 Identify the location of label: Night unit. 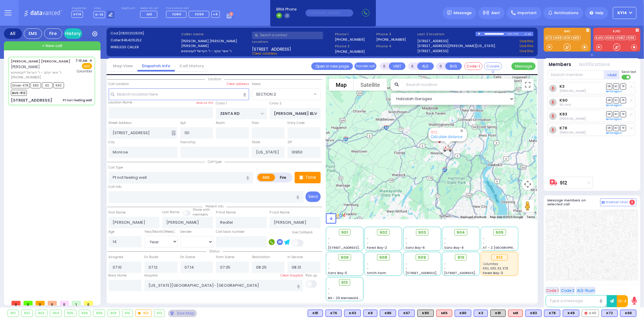
(128, 8).